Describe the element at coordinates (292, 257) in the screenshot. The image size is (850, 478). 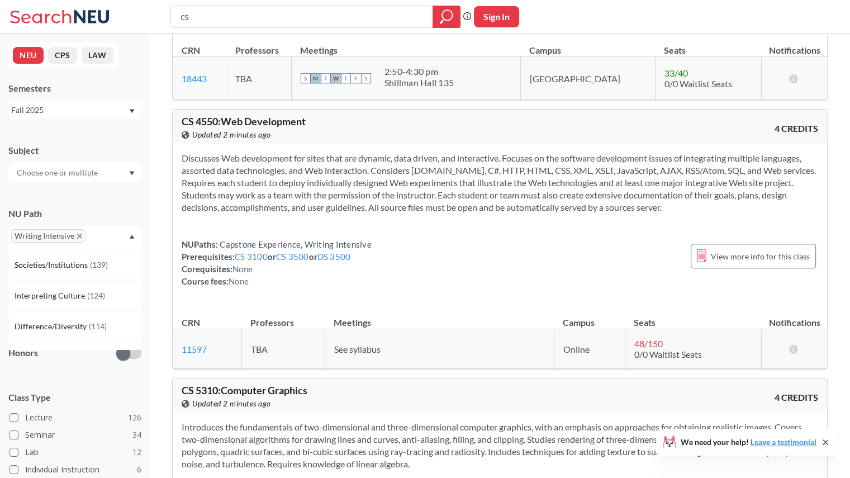
I see `a: CS 3500` at that location.